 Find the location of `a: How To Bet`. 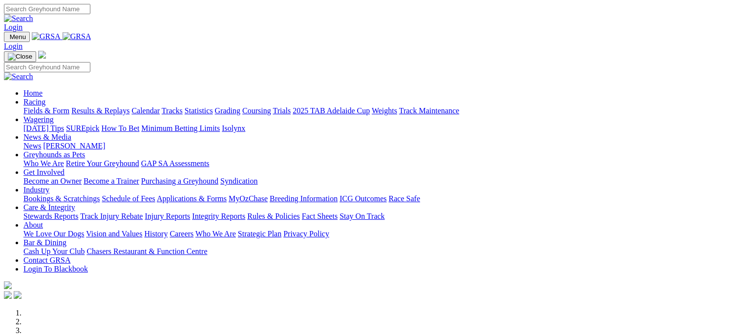

a: How To Bet is located at coordinates (121, 128).